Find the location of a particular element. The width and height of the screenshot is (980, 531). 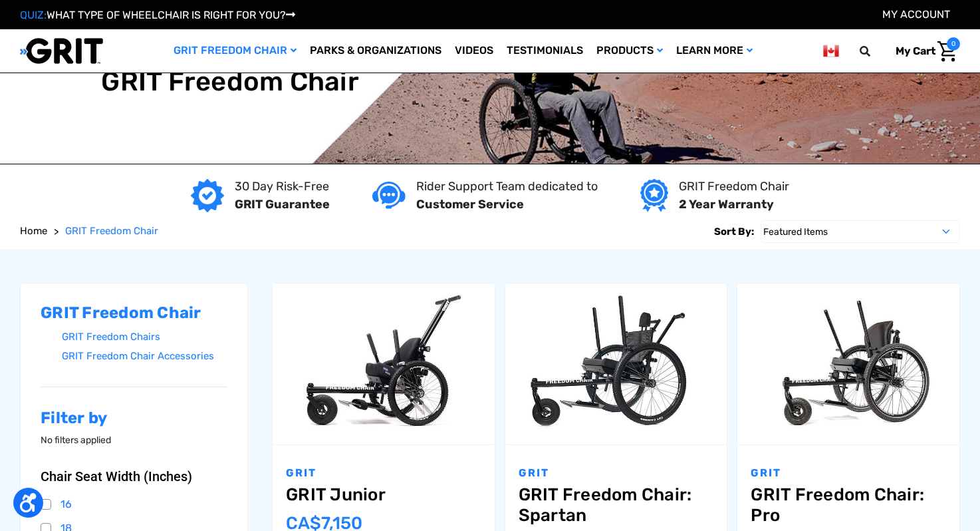

a: Account is located at coordinates (916, 14).